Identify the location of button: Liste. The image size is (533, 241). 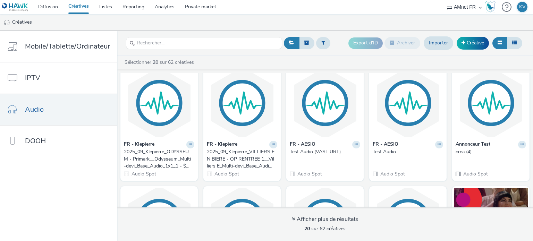
(515, 43).